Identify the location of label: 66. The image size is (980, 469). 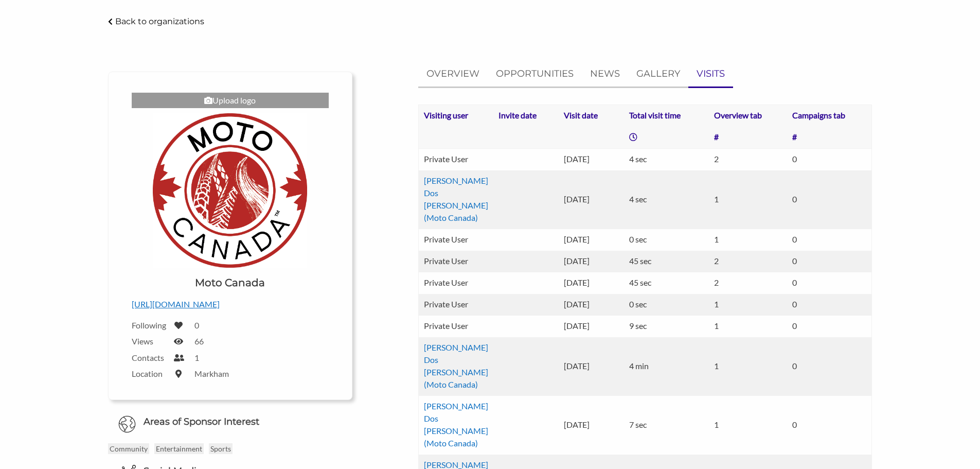
(199, 341).